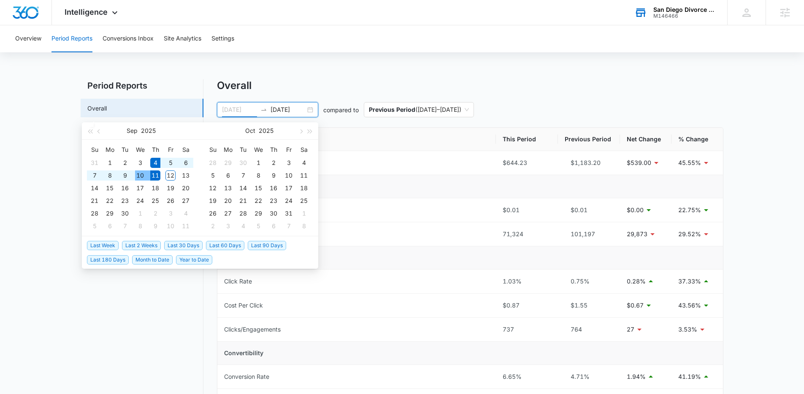  I want to click on div: 10, so click(289, 176).